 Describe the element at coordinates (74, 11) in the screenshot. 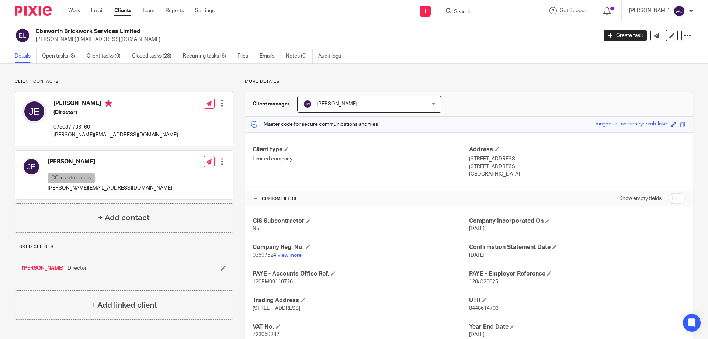

I see `a: Work` at that location.